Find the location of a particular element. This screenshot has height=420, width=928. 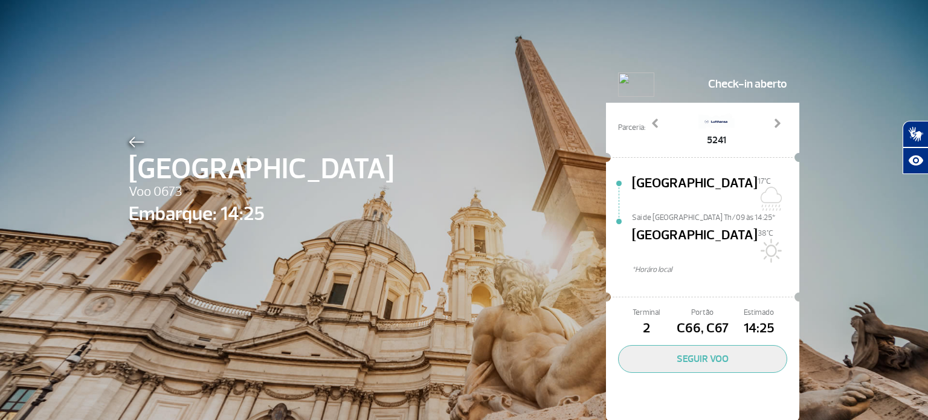

img: Chuvoso is located at coordinates (770, 199).